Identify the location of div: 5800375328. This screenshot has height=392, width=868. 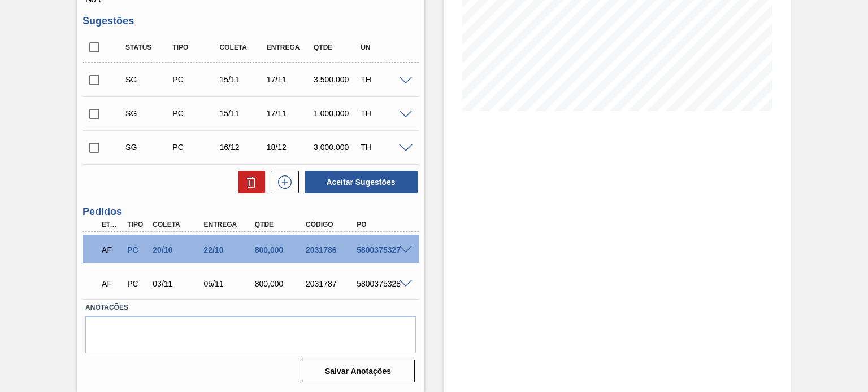
(382, 284).